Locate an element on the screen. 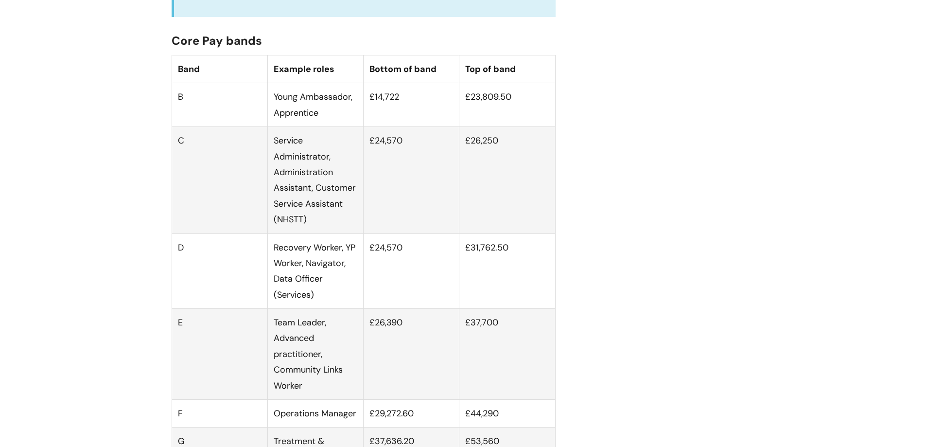 The height and width of the screenshot is (447, 926). td: Operations Manager is located at coordinates (315, 413).